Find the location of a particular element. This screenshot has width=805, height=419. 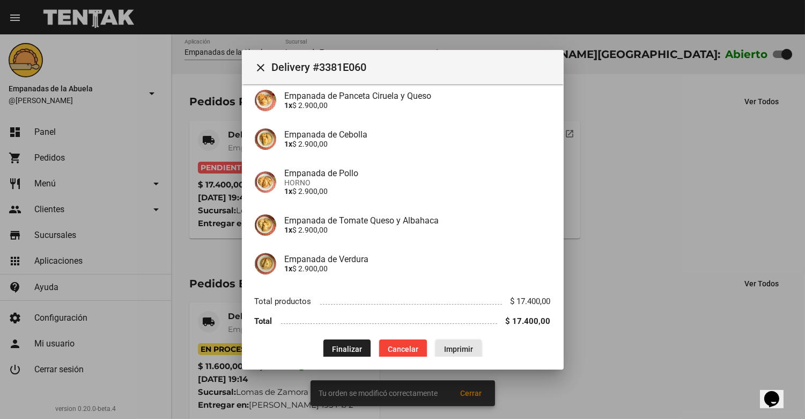

h4: Empanada de Pollo is located at coordinates (418, 173).